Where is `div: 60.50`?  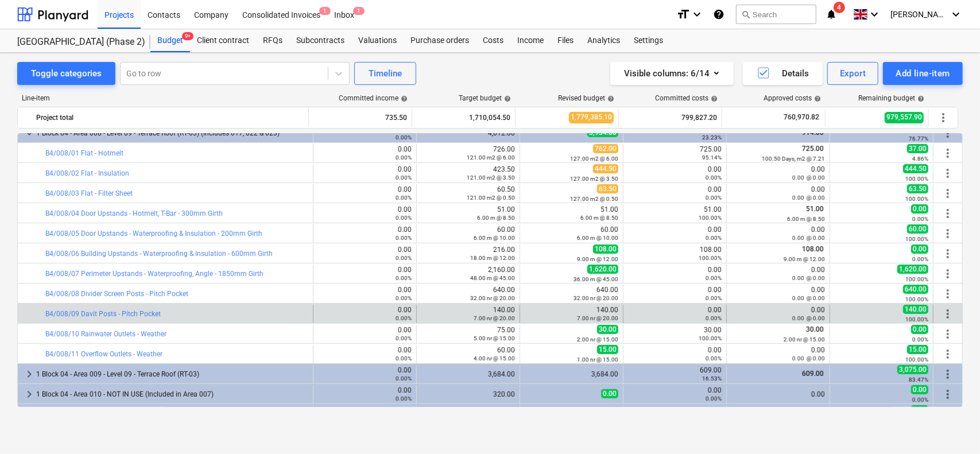
div: 60.50 is located at coordinates (468, 193).